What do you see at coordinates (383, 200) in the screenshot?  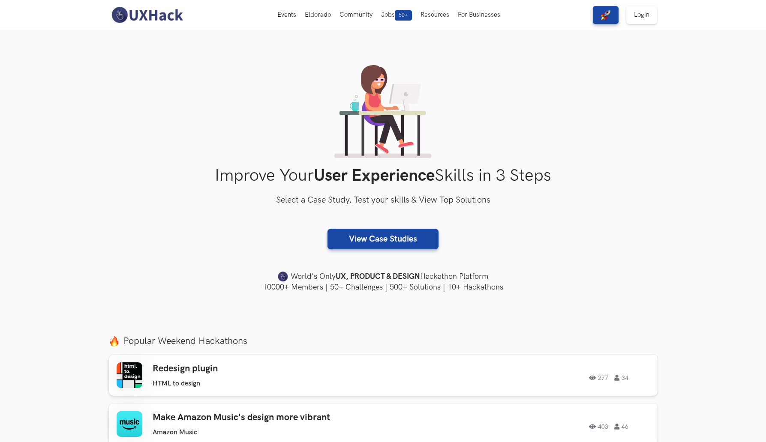 I see `h3: Select a Case Study, Test your skills & View Top Solutions` at bounding box center [383, 200].